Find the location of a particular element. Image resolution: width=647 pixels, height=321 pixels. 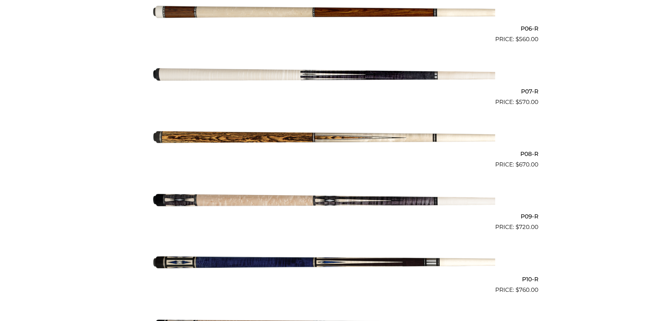

a: P08-R $670.00 is located at coordinates (323, 139).